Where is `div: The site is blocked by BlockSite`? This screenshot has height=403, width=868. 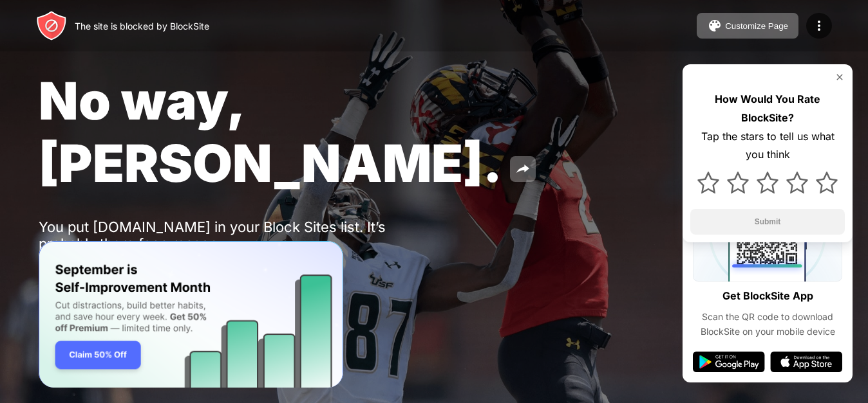
div: The site is blocked by BlockSite is located at coordinates (141, 26).